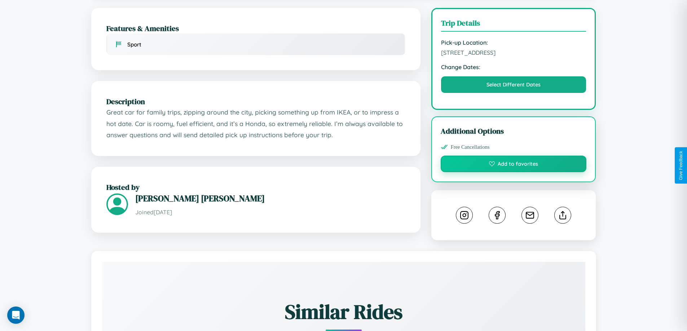  Describe the element at coordinates (16, 315) in the screenshot. I see `div: Open Intercom Messenger` at that location.